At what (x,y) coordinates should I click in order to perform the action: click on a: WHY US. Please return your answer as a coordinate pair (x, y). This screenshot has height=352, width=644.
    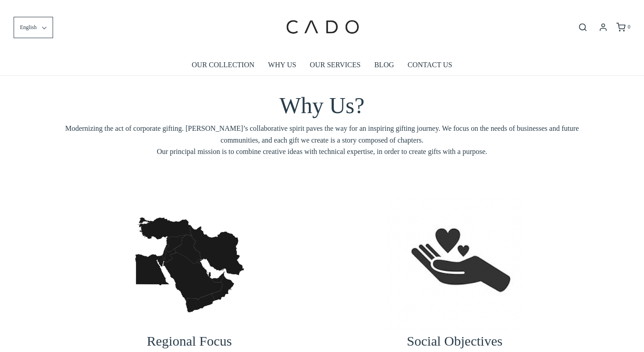
    Looking at the image, I should click on (282, 65).